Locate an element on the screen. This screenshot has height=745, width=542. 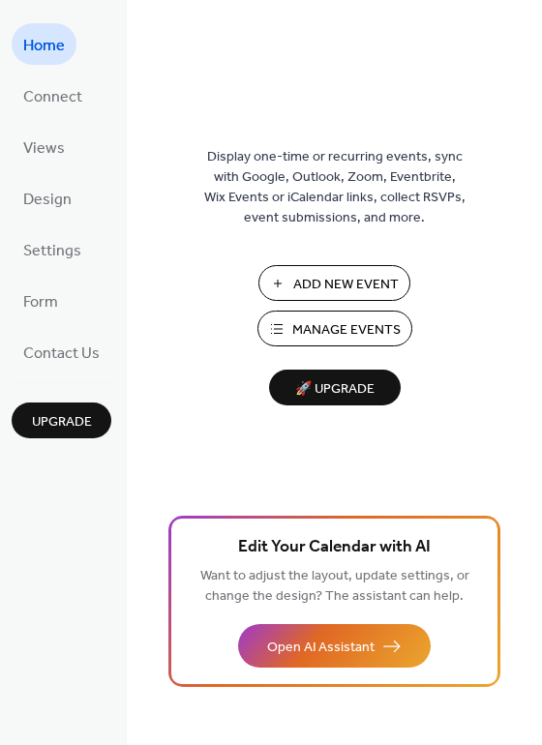
a: Form is located at coordinates (41, 300).